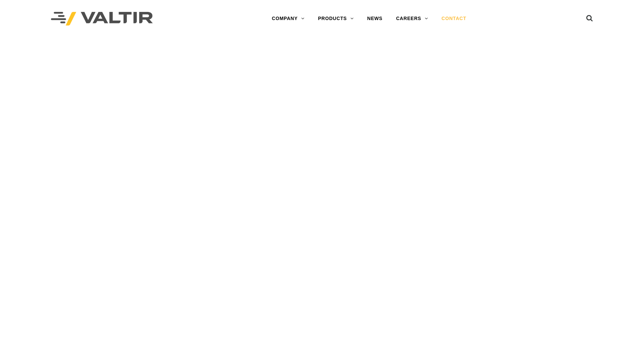  What do you see at coordinates (454, 19) in the screenshot?
I see `a: CONTACT` at bounding box center [454, 19].